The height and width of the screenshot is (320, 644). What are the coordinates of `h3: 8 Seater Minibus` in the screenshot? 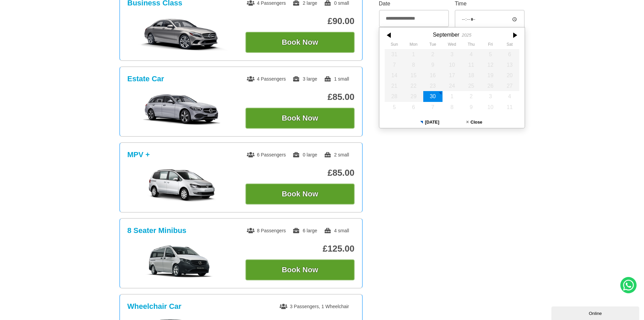 It's located at (157, 231).